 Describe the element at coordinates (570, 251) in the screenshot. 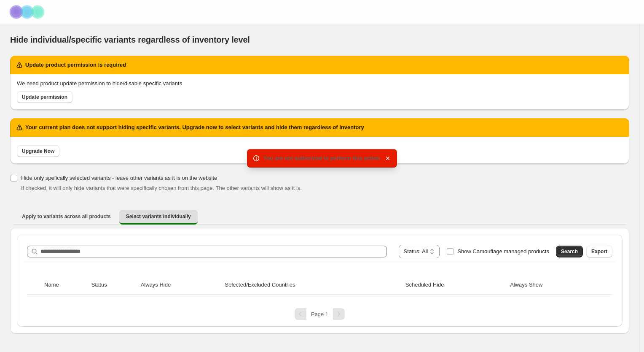

I see `button: Search` at that location.